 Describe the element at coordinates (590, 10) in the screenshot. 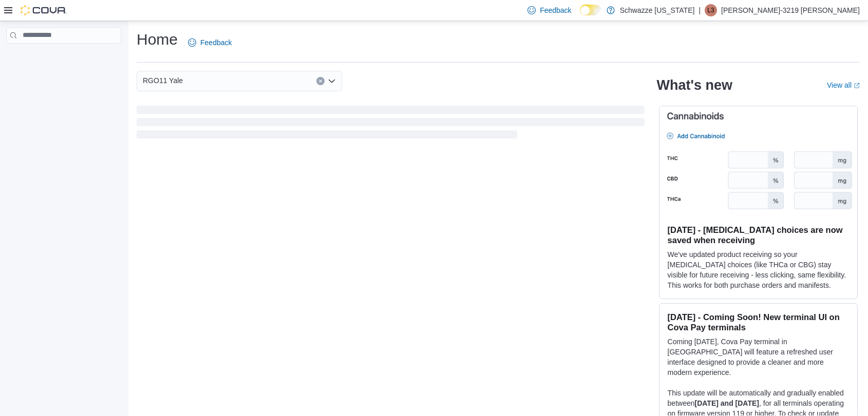

I see `input: Dark Mode` at that location.